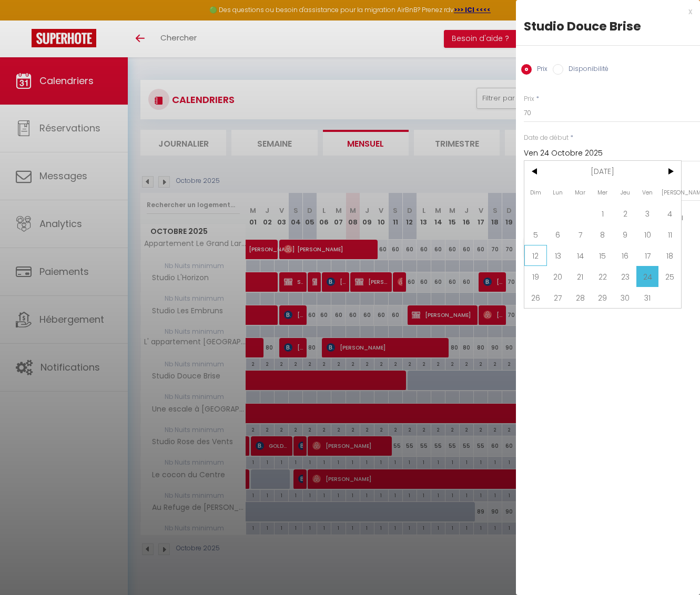 The image size is (700, 595). What do you see at coordinates (603, 298) in the screenshot?
I see `span: 29` at bounding box center [603, 298].